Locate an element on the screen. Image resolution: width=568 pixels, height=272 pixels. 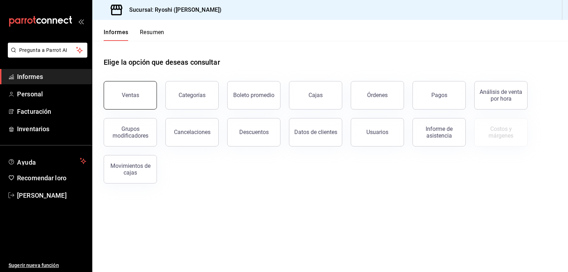
font: Categorías is located at coordinates (192, 95).